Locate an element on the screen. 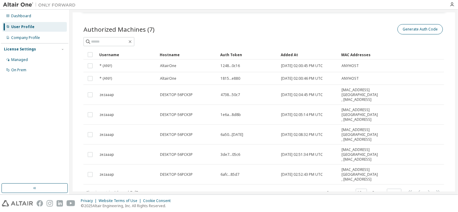  img: youtube.svg is located at coordinates (71, 203).